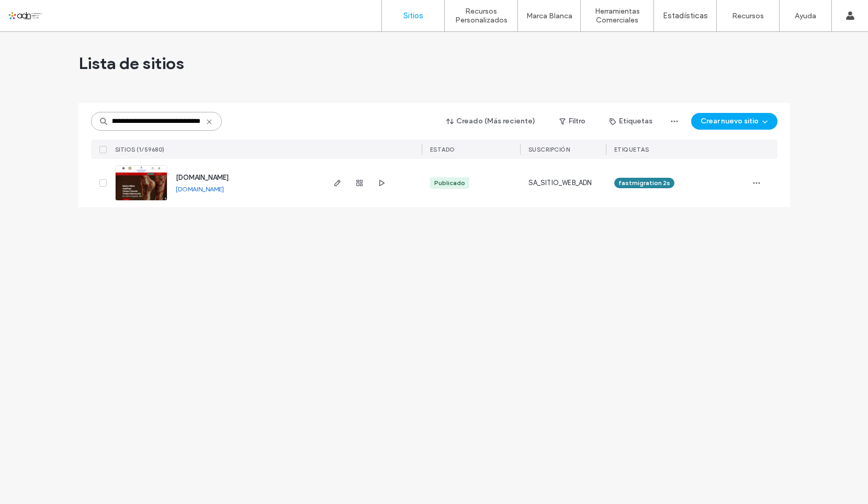  Describe the element at coordinates (140, 149) in the screenshot. I see `span: SITIOS (1/59680)` at that location.